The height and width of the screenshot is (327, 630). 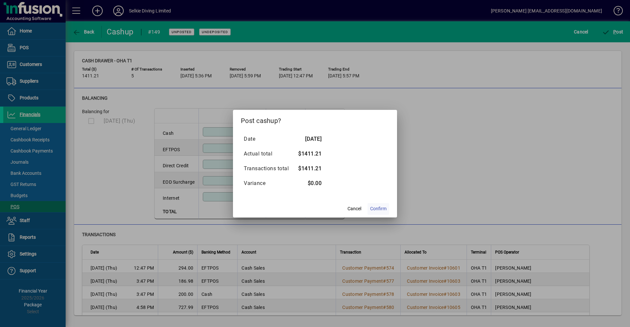 I want to click on button: Cancel, so click(x=354, y=209).